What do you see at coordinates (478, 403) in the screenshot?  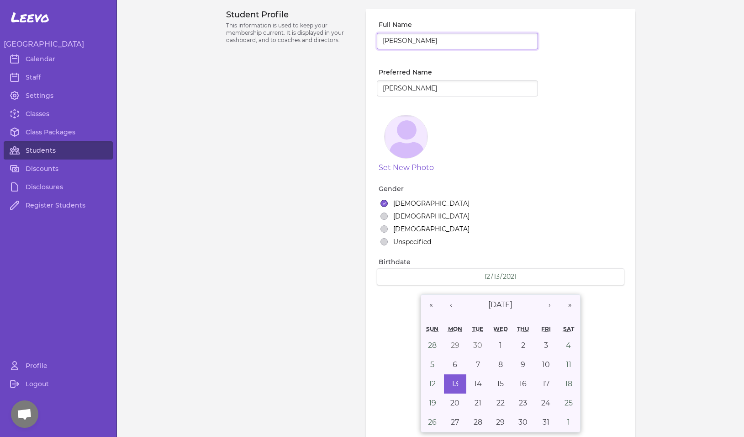 I see `button: December 21, 2021` at bounding box center [478, 403].